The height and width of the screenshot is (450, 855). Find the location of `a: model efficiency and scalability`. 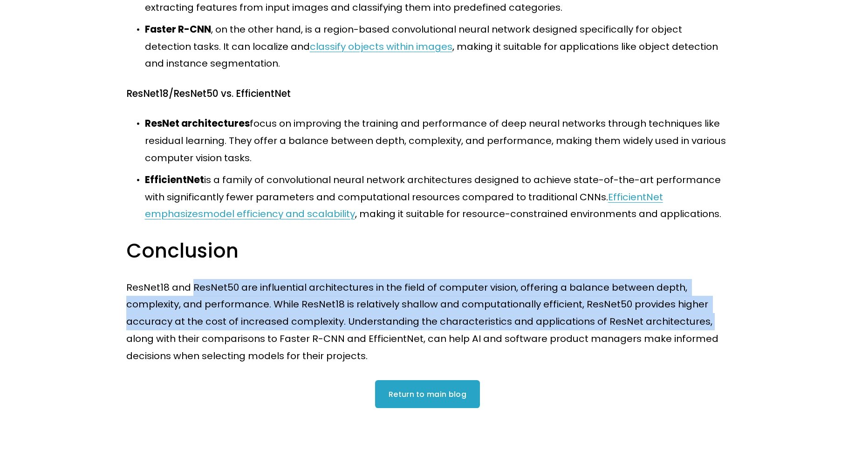

a: model efficiency and scalability is located at coordinates (279, 214).